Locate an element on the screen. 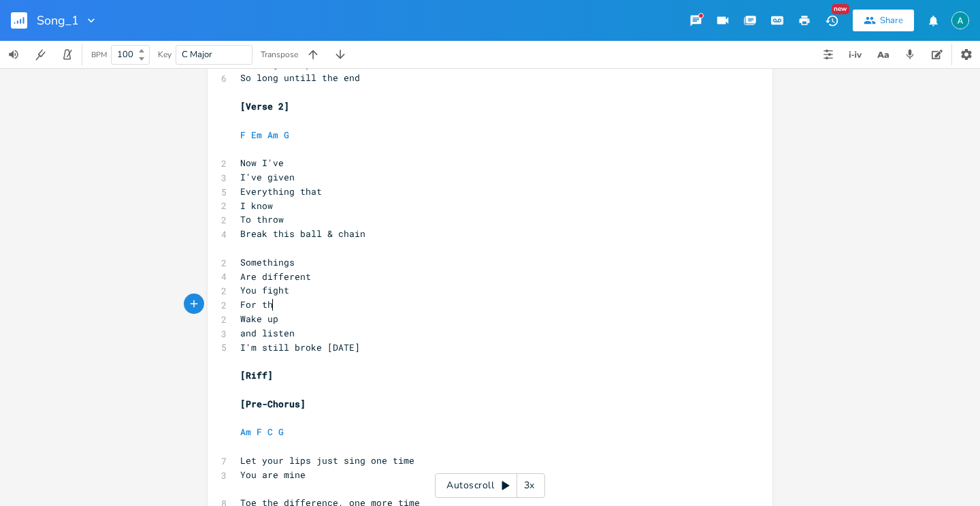 The height and width of the screenshot is (506, 980). span: Break this ball & chain is located at coordinates (303, 234).